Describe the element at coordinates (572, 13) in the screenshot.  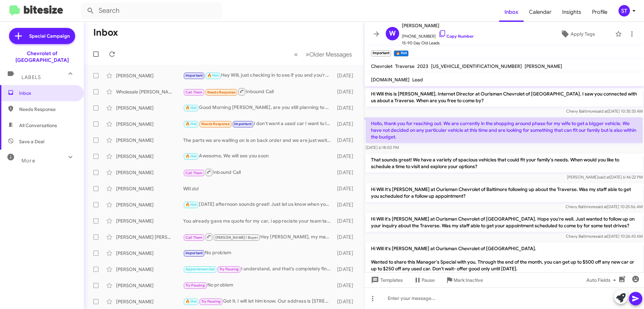
I see `span: Insights` at that location.